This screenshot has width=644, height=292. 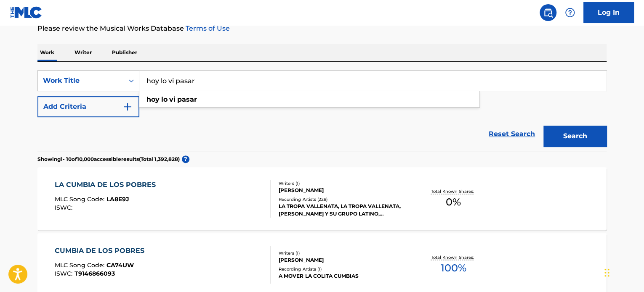 What do you see at coordinates (83, 53) in the screenshot?
I see `p: Writer` at bounding box center [83, 53].